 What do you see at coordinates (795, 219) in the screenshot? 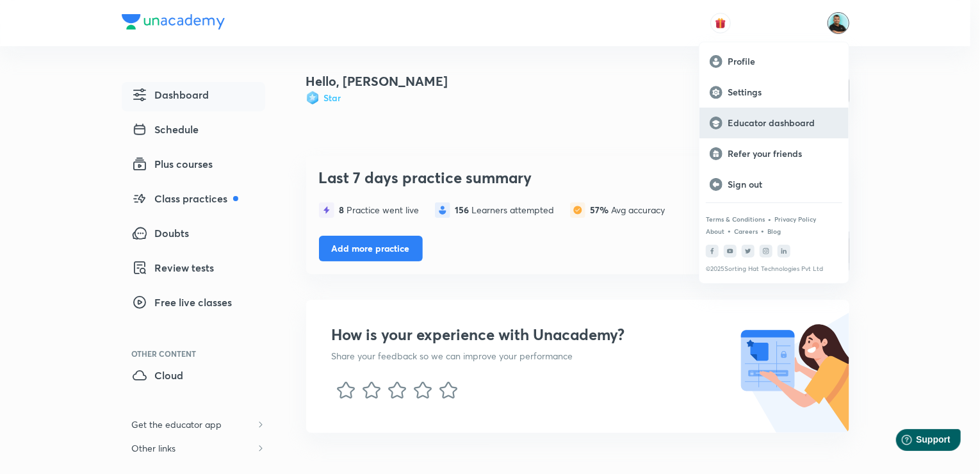
I see `p: Privacy Policy` at bounding box center [795, 219].